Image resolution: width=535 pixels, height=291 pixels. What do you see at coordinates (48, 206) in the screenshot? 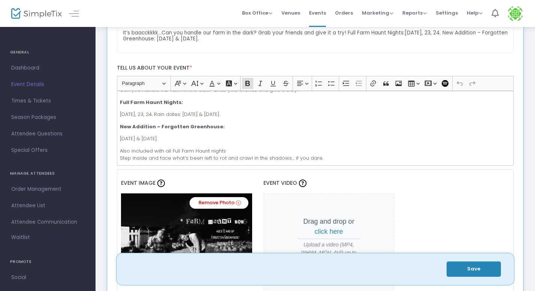
I see `span: Attendee List` at bounding box center [48, 206].